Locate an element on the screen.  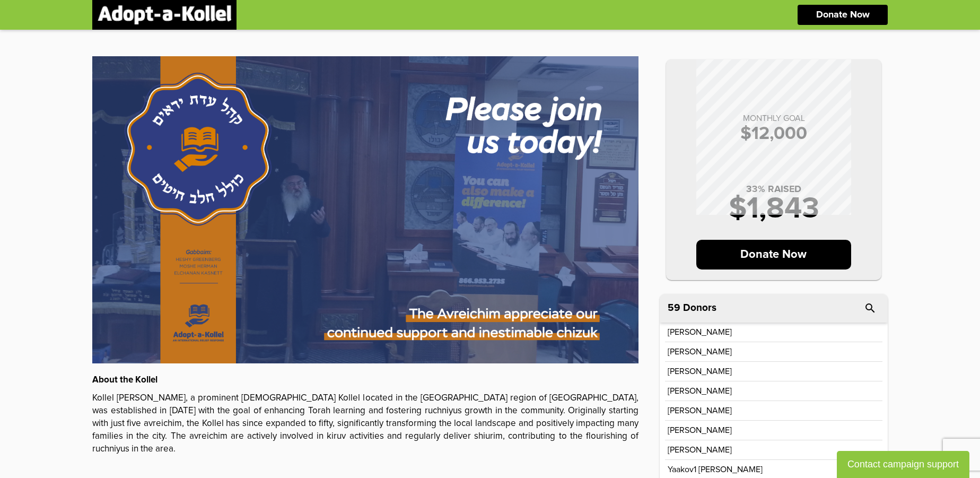
button: Contact campaign support is located at coordinates (903, 464).